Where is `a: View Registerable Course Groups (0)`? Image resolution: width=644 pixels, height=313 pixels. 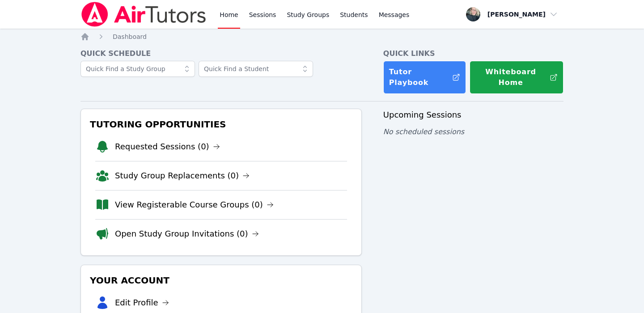 a: View Registerable Course Groups (0) is located at coordinates (194, 205).